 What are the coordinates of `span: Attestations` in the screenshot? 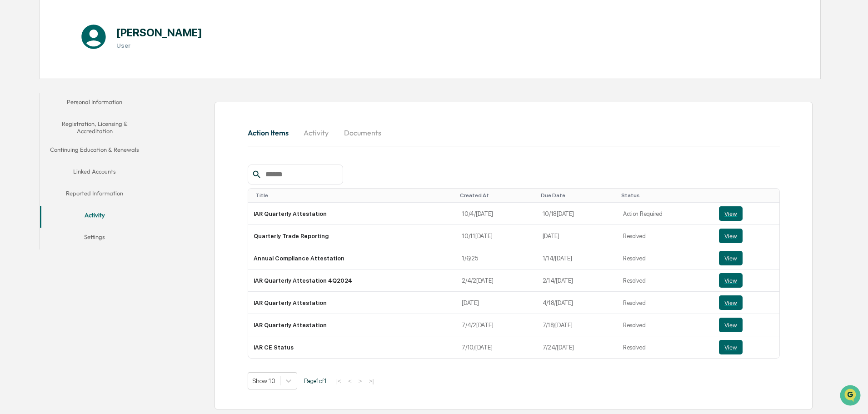 It's located at (94, 119).